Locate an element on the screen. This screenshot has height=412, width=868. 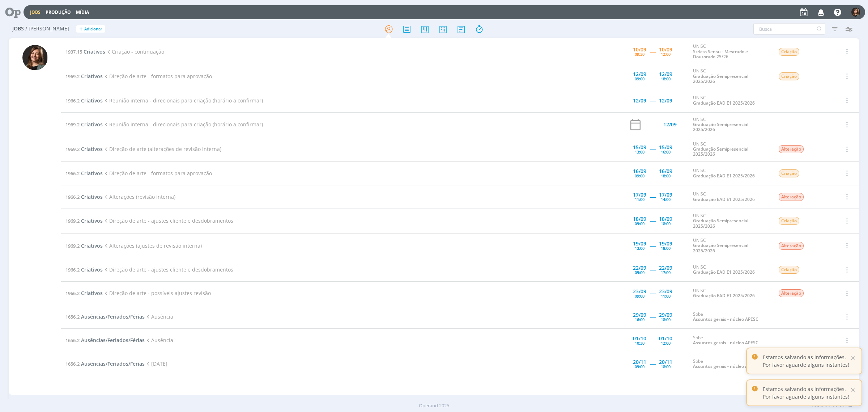
div: 12/09 is located at coordinates (666, 101).